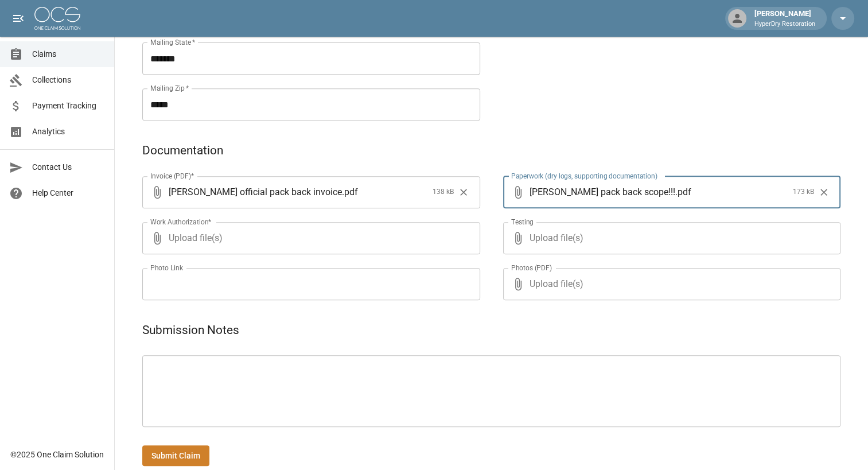  I want to click on span: Contact Us, so click(69, 167).